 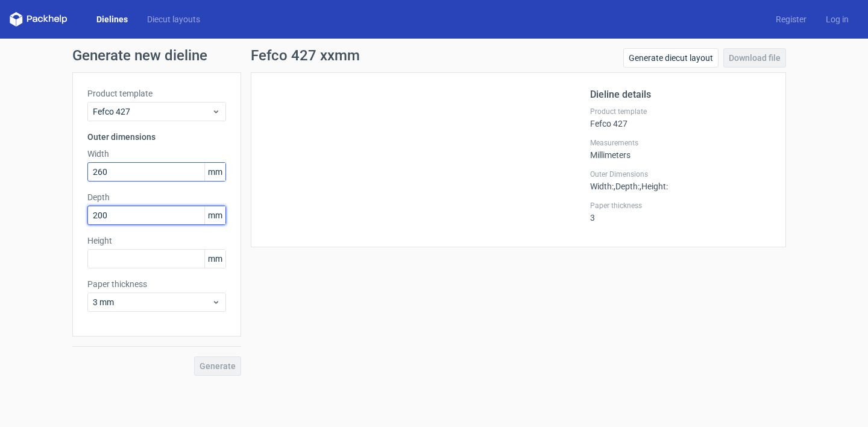 I want to click on span: Fefco 427, so click(x=152, y=112).